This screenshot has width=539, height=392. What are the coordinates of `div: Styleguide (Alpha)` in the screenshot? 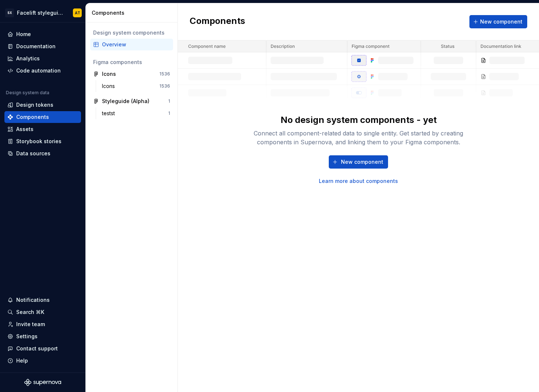 It's located at (126, 101).